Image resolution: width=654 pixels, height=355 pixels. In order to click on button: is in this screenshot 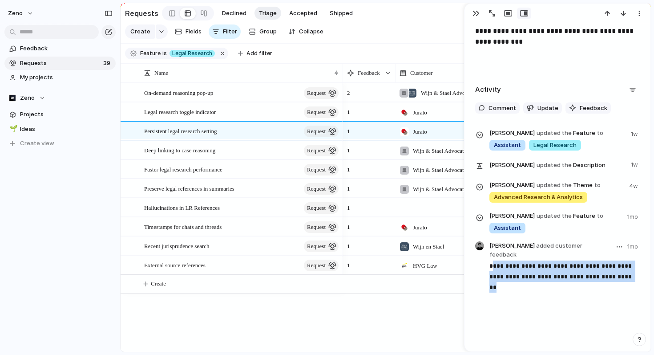, I will do `click(165, 53)`.